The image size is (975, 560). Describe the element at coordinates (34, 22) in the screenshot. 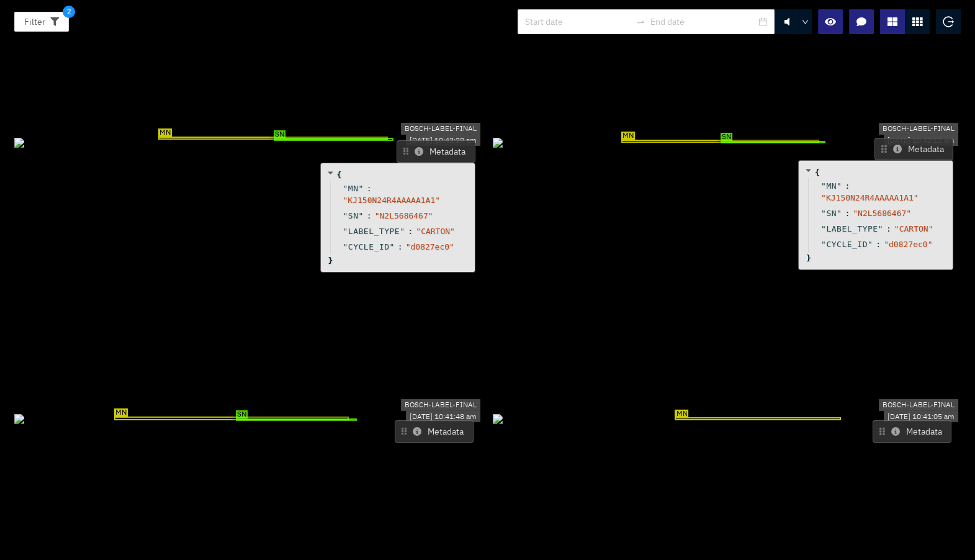

I see `span: Filter` at that location.